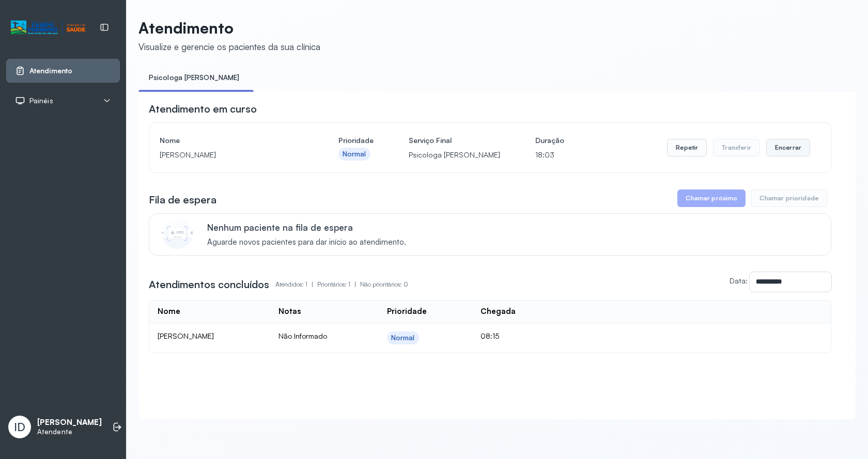  I want to click on h4: Prioridade, so click(356, 141).